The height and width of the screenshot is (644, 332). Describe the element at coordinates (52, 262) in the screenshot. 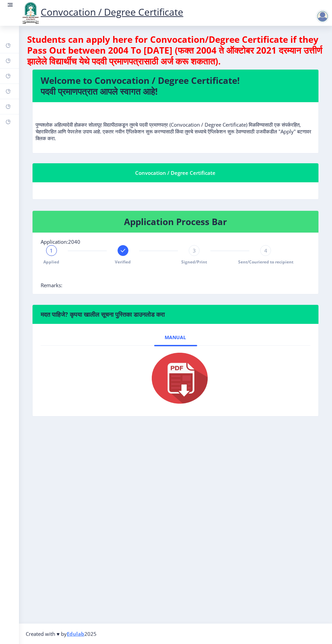

I see `span: Applied` at that location.